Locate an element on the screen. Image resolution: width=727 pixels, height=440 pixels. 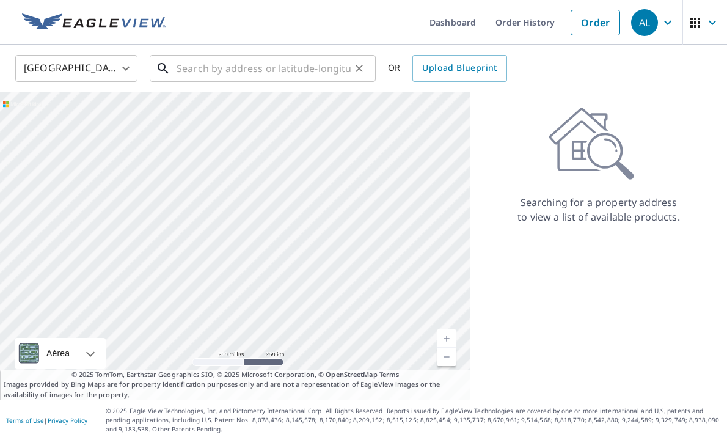
a: Terms of Use is located at coordinates (25, 421).